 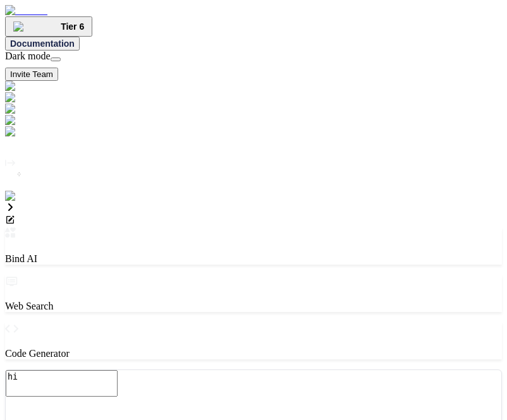 What do you see at coordinates (48, 27) in the screenshot?
I see `button: premiumTier 6` at bounding box center [48, 27].